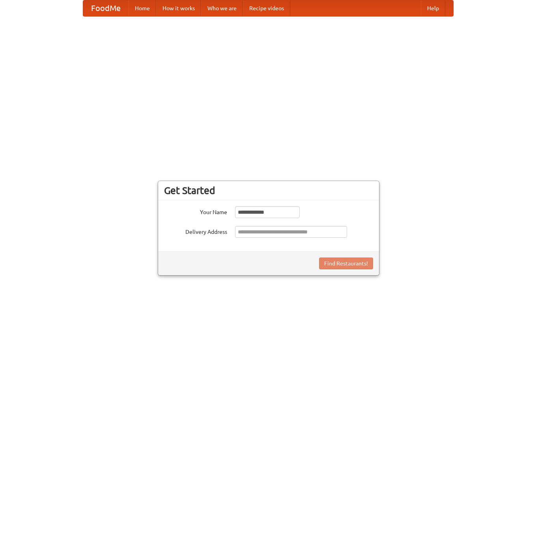 Image resolution: width=536 pixels, height=558 pixels. What do you see at coordinates (179, 8) in the screenshot?
I see `a: How it works` at bounding box center [179, 8].